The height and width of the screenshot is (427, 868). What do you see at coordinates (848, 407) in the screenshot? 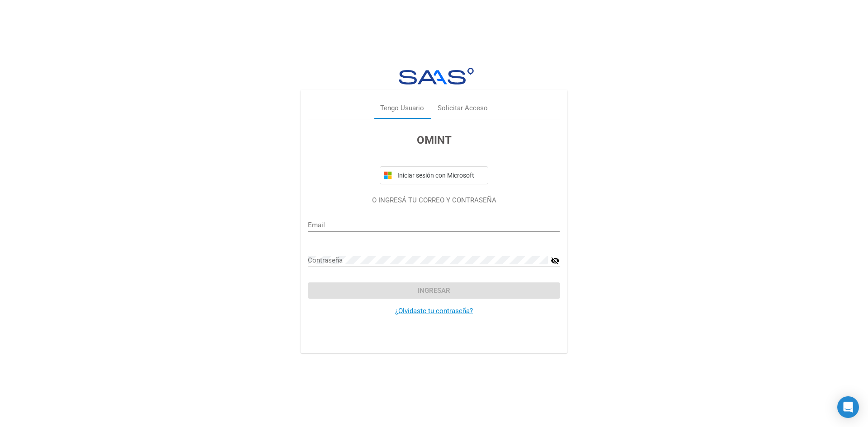
I see `div: Open Intercom Messenger` at bounding box center [848, 407].